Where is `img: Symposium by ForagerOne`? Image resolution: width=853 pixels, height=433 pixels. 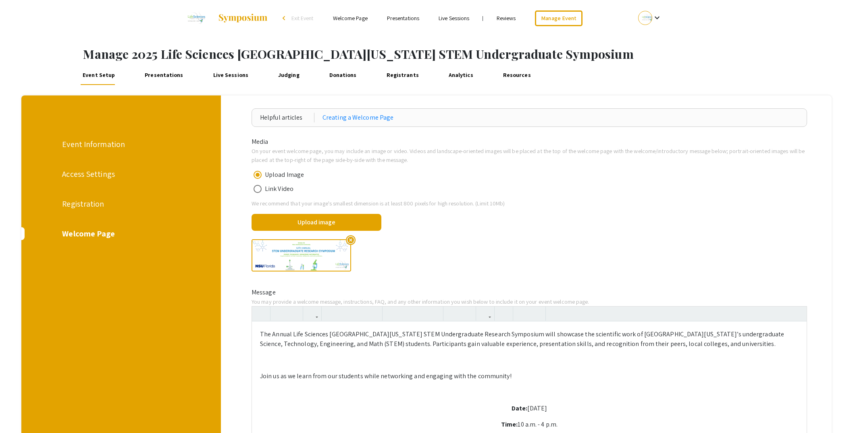 img: Symposium by ForagerOne is located at coordinates (243, 18).